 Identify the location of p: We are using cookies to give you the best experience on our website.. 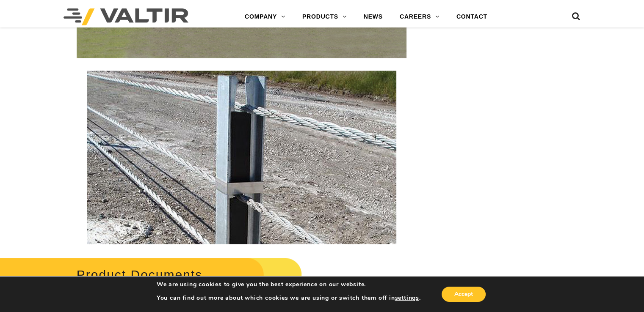
(289, 285).